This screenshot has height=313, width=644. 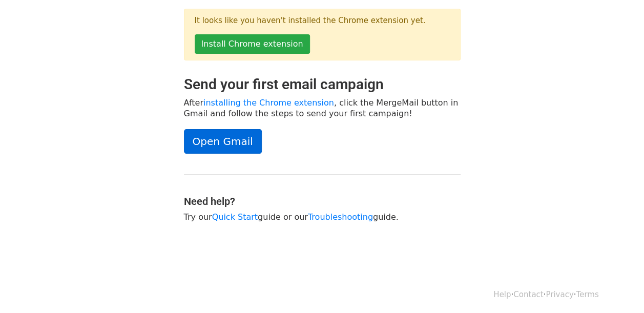 I want to click on a: Terms, so click(x=587, y=295).